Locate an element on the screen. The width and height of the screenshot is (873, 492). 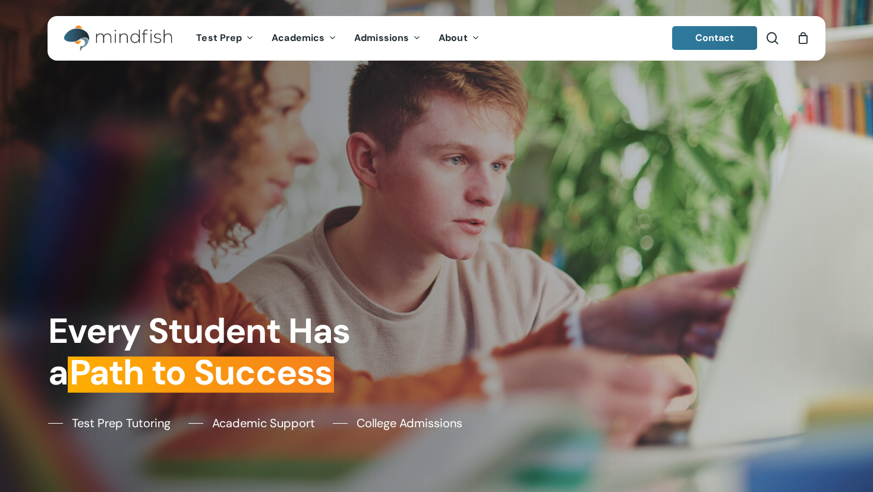
span: Test Prep Tutoring is located at coordinates (121, 423).